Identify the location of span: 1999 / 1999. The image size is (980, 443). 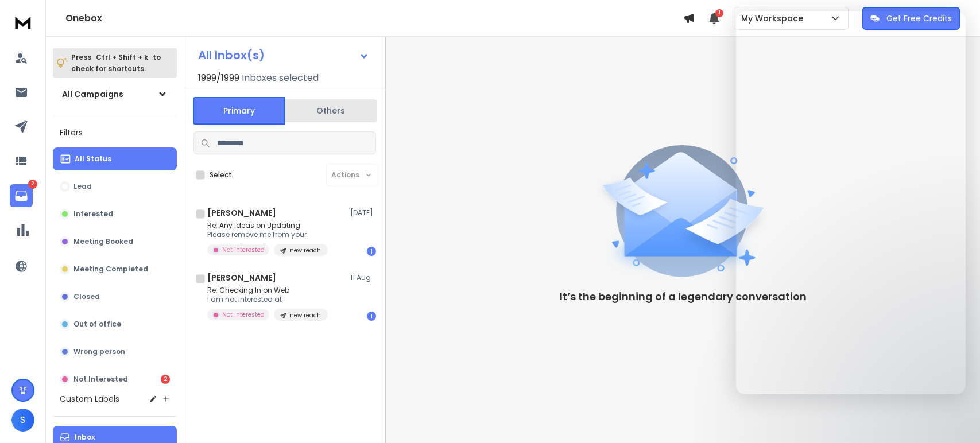
(219, 78).